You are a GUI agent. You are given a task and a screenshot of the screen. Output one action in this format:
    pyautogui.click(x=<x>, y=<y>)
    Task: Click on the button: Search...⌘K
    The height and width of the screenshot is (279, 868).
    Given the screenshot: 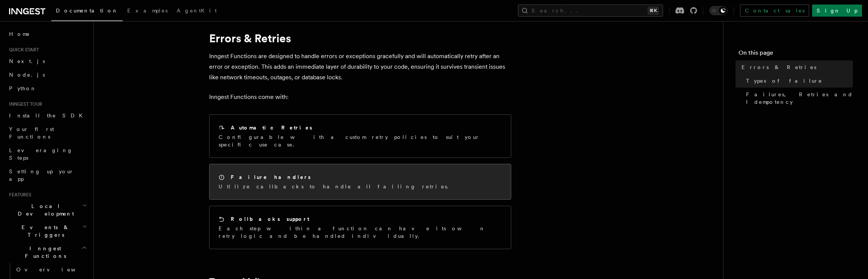 What is the action you would take?
    pyautogui.click(x=590, y=10)
    